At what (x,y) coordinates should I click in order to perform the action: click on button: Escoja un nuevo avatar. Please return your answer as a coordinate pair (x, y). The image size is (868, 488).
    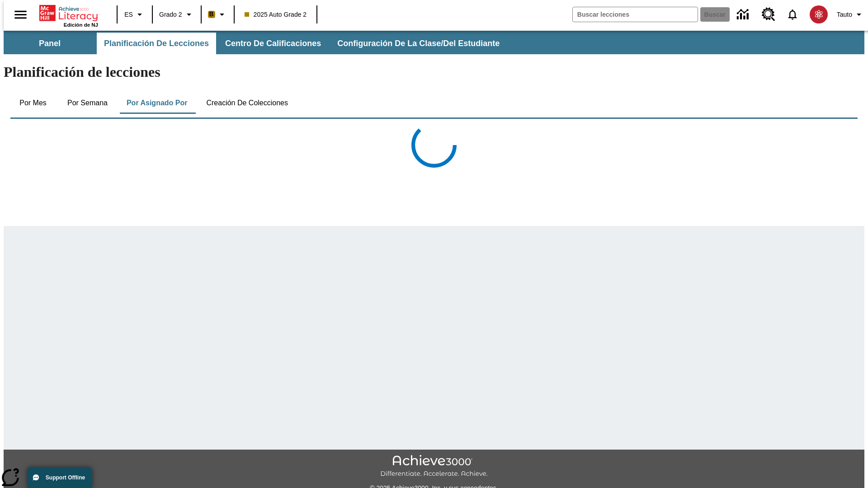
    Looking at the image, I should click on (819, 14).